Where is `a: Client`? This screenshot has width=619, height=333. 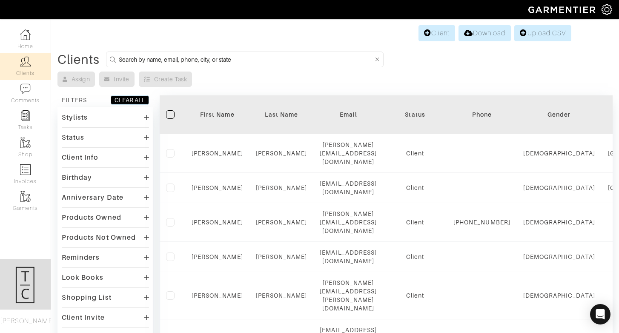
a: Client is located at coordinates (437, 33).